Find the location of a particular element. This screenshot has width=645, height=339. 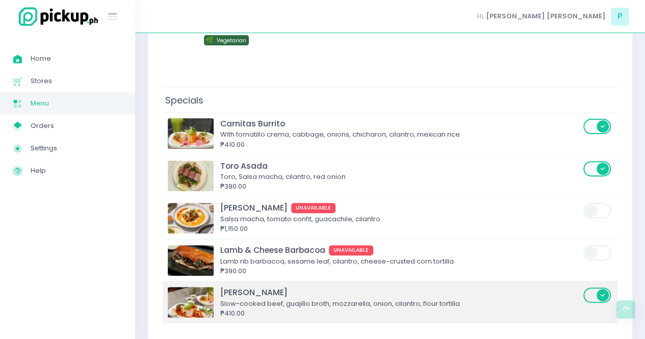

span: Home is located at coordinates (76, 59).